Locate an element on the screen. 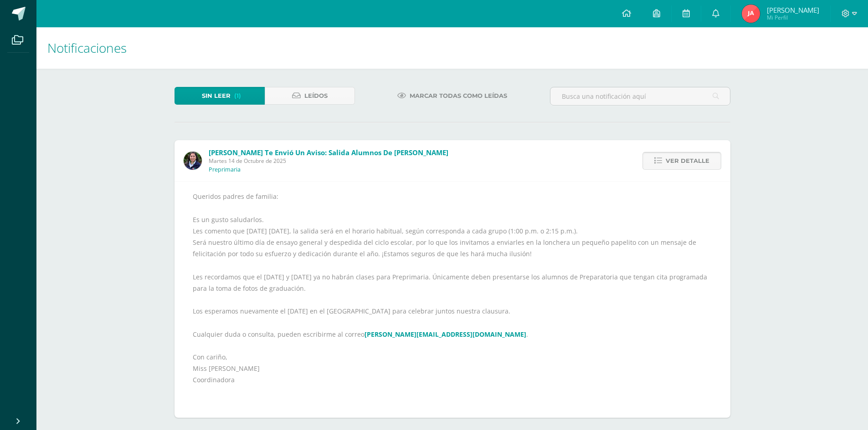 The width and height of the screenshot is (868, 430). a: Marcar todas como leídas is located at coordinates (452, 96).